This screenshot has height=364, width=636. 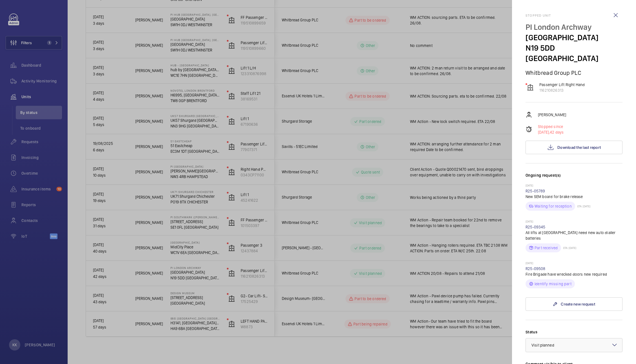 I want to click on p: Identify missing part, so click(x=553, y=284).